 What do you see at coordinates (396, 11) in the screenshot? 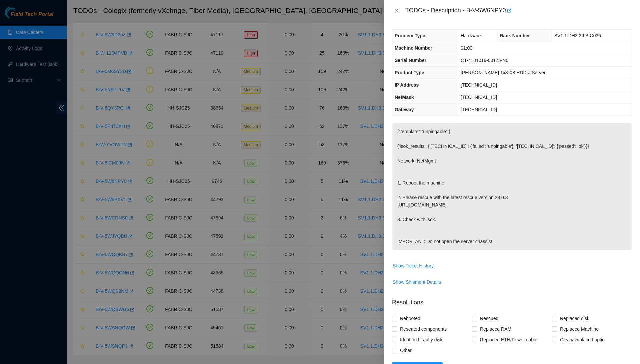
I see `button: Close` at bounding box center [396, 11].